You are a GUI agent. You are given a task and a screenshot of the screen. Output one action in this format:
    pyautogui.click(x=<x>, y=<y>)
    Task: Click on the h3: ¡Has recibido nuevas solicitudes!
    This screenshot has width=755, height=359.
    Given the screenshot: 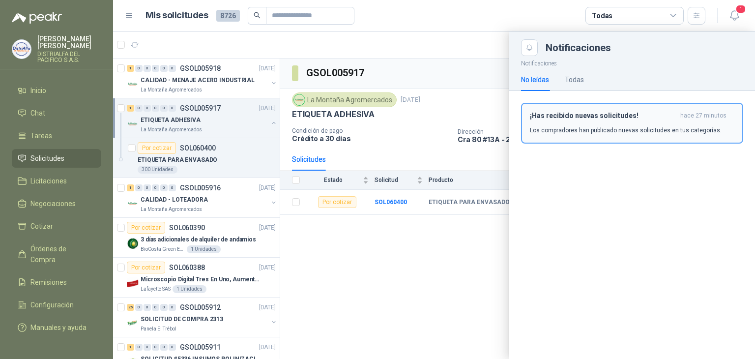 What is the action you would take?
    pyautogui.click(x=603, y=116)
    